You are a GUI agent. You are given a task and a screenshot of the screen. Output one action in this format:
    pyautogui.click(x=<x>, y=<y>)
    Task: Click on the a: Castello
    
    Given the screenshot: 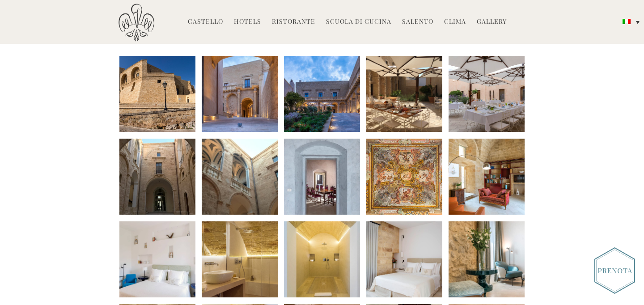 What is the action you would take?
    pyautogui.click(x=205, y=22)
    